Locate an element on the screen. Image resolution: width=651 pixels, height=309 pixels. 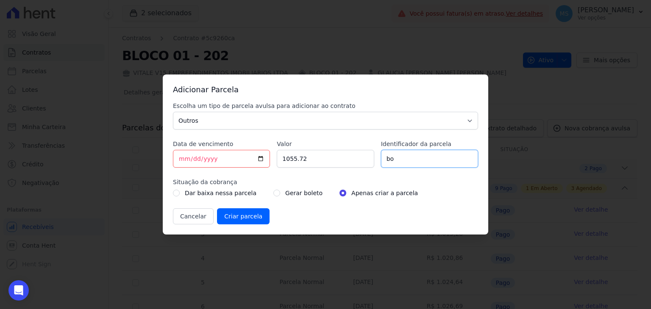
h3: Adicionar Parcela is located at coordinates (325, 90).